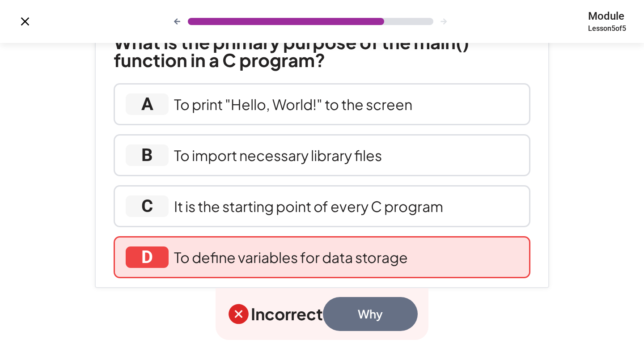 Image resolution: width=644 pixels, height=348 pixels. What do you see at coordinates (286, 313) in the screenshot?
I see `p: Incorrect` at bounding box center [286, 313].